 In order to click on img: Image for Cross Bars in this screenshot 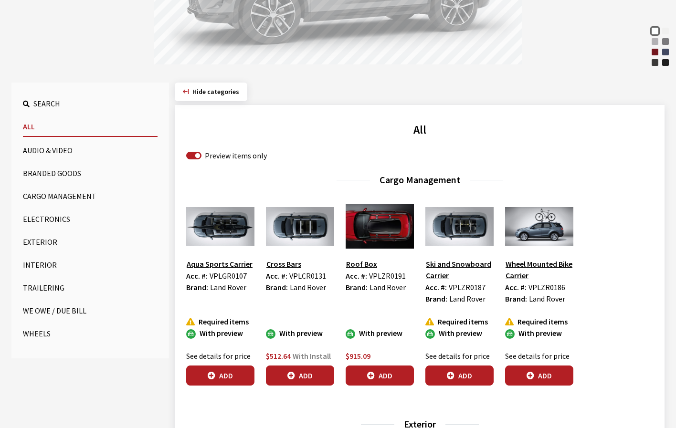, I will do `click(300, 226)`.